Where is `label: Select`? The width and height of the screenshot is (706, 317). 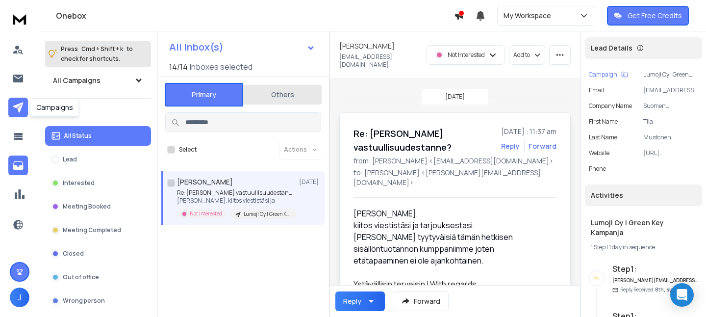
label: Select is located at coordinates (188, 149).